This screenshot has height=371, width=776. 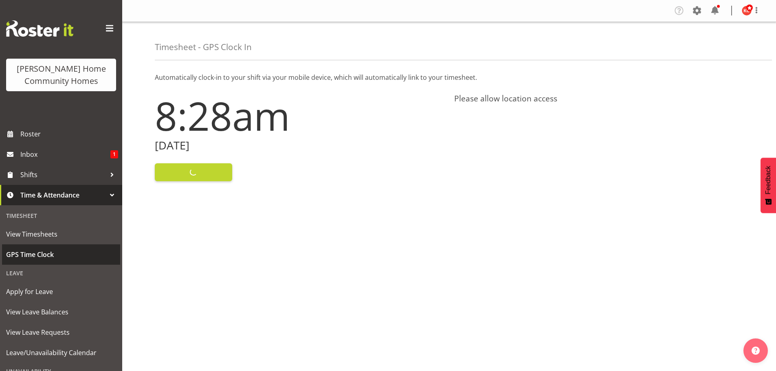 What do you see at coordinates (449, 77) in the screenshot?
I see `p: Automatically clock-in to your shift via your mobile device, which will automatically link to you...` at bounding box center [449, 77].